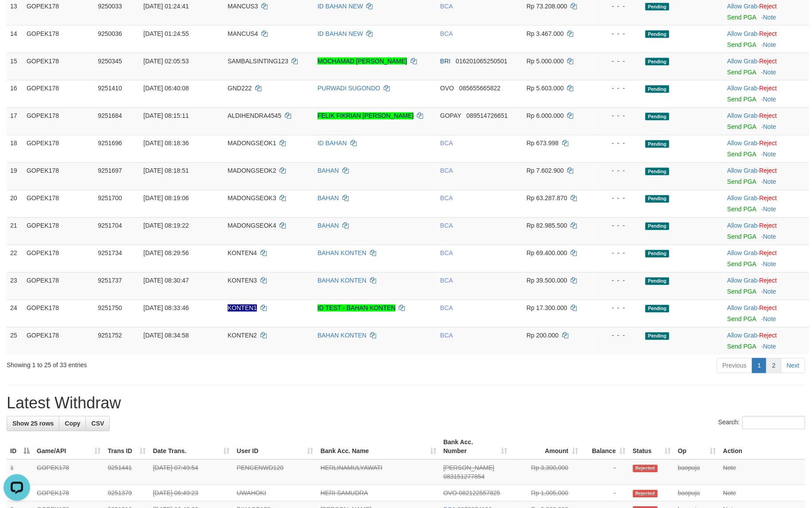 The height and width of the screenshot is (508, 812). Describe the element at coordinates (481, 62) in the screenshot. I see `span: Copy 016201065250501 to clipboard` at that location.